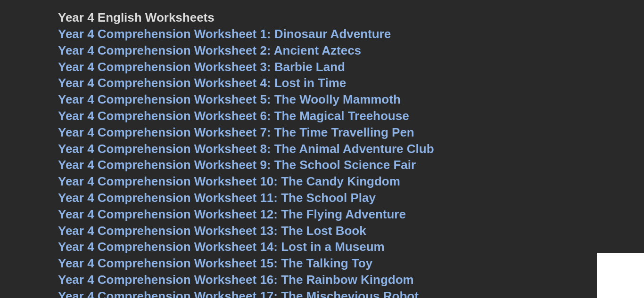  What do you see at coordinates (236, 132) in the screenshot?
I see `span: Year 4 Comprehension Worksheet 7: The Time Travelling Pen` at bounding box center [236, 132].